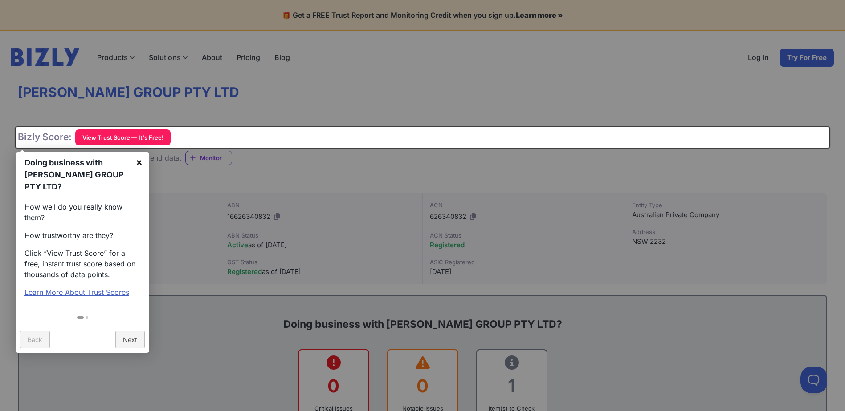 This screenshot has height=411, width=845. I want to click on p: How well do you really know them?, so click(82, 212).